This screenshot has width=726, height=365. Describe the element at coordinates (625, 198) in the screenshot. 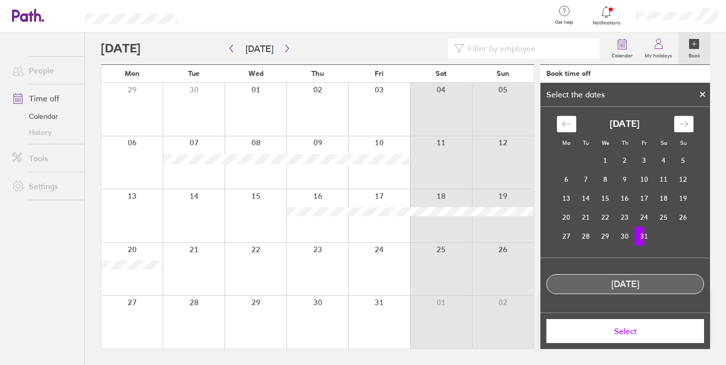

I see `td: Thursday, October 16, 2025` at that location.